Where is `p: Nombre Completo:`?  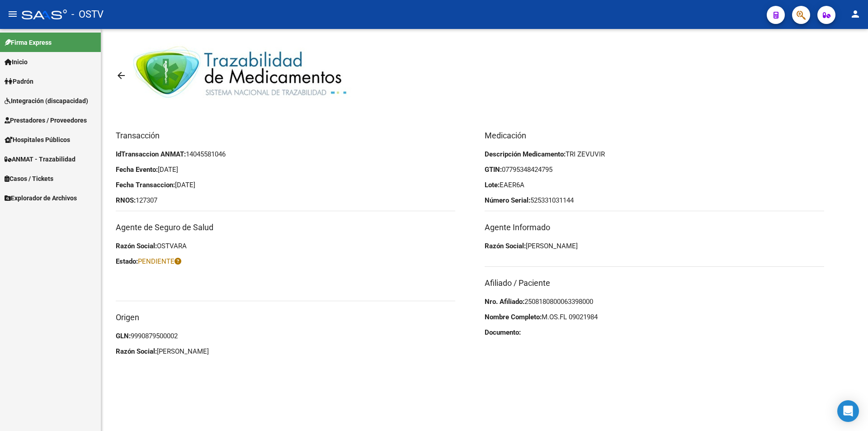 p: Nombre Completo: is located at coordinates (654, 317).